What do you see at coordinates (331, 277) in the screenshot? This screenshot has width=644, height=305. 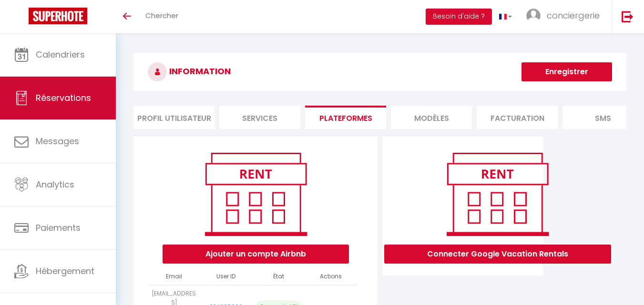 I see `th: Actions` at bounding box center [331, 277].